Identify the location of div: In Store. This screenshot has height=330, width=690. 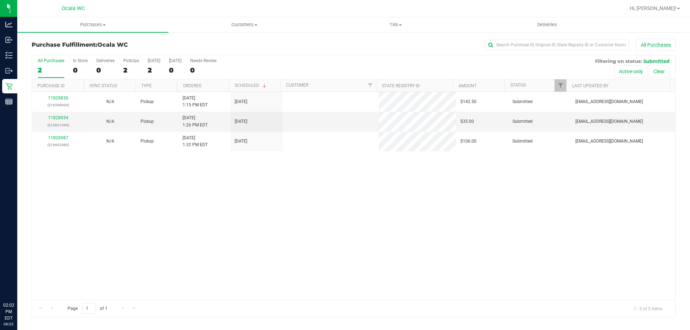
(80, 61).